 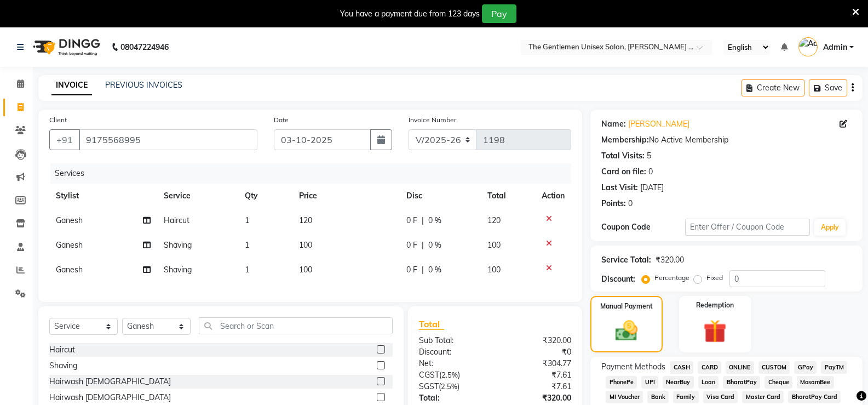 What do you see at coordinates (624, 396) in the screenshot?
I see `span: MI Voucher` at bounding box center [624, 396].